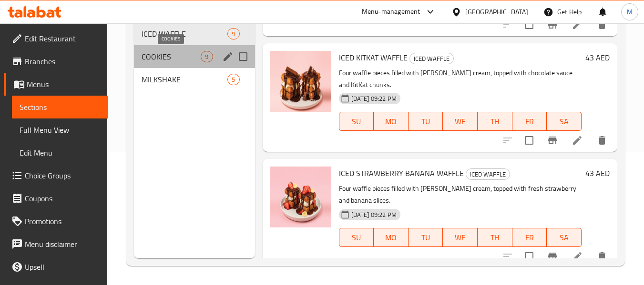  Describe the element at coordinates (56, 62) in the screenshot. I see `a: Branches` at that location.